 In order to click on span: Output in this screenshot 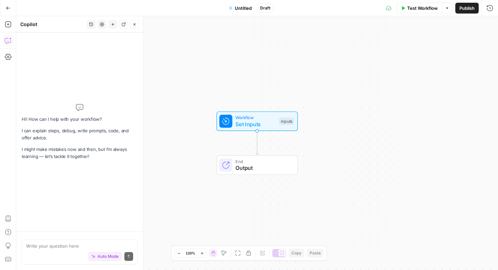, I will do `click(263, 168)`.